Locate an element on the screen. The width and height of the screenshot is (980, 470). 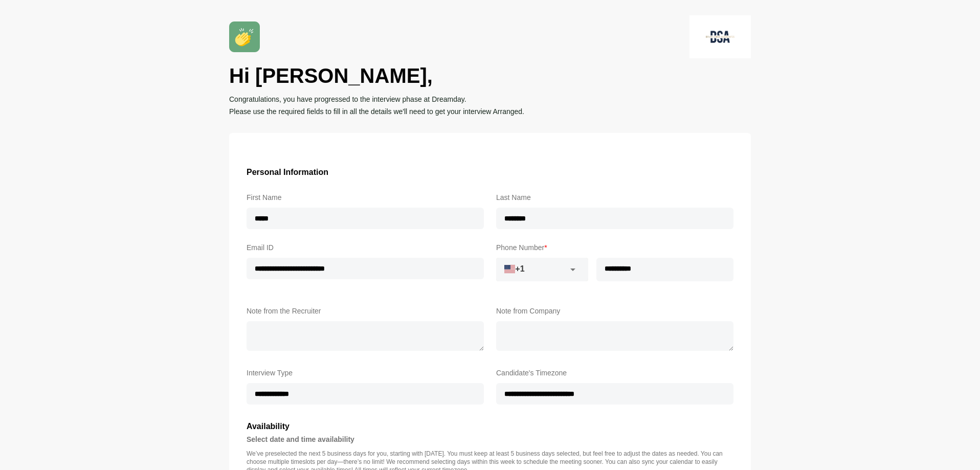
strong: Congratulations, you have progressed to the interview phase at Dreamday. is located at coordinates (348, 99).